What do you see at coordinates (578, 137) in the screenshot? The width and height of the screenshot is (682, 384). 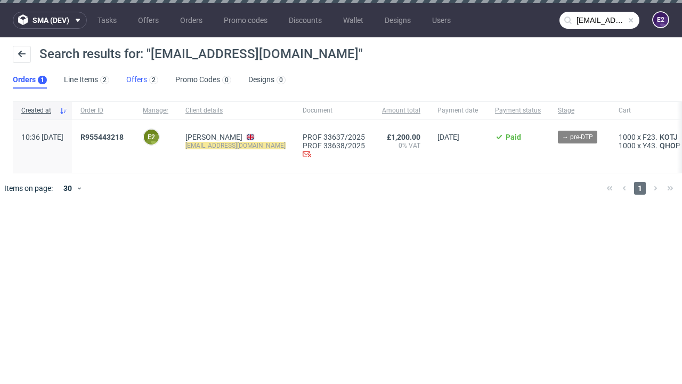 I see `span: → pre-DTP` at bounding box center [578, 137].